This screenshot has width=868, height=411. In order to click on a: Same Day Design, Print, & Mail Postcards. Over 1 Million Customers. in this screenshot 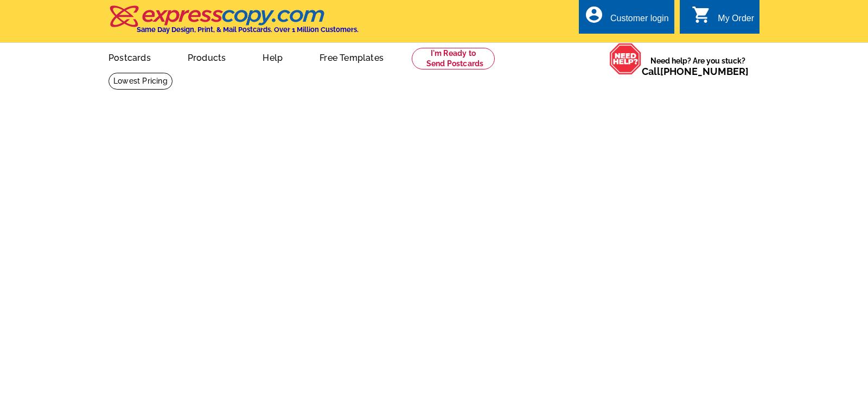, I will do `click(233, 23)`.